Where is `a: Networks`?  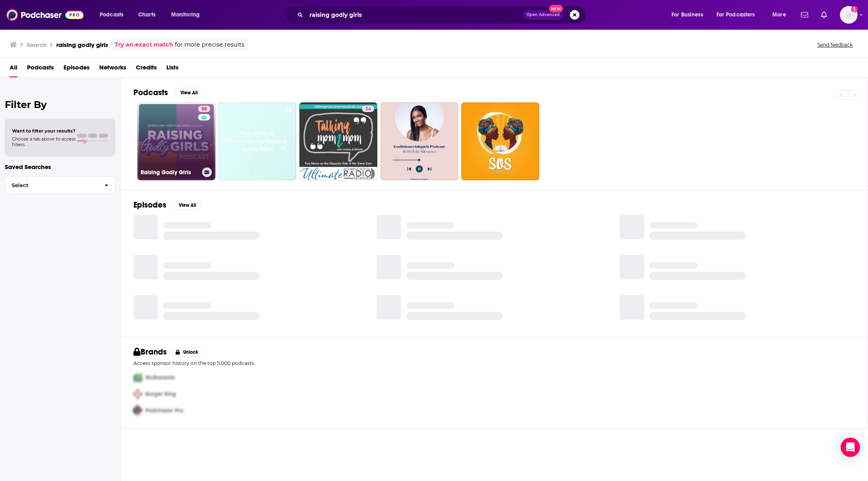 a: Networks is located at coordinates (113, 69).